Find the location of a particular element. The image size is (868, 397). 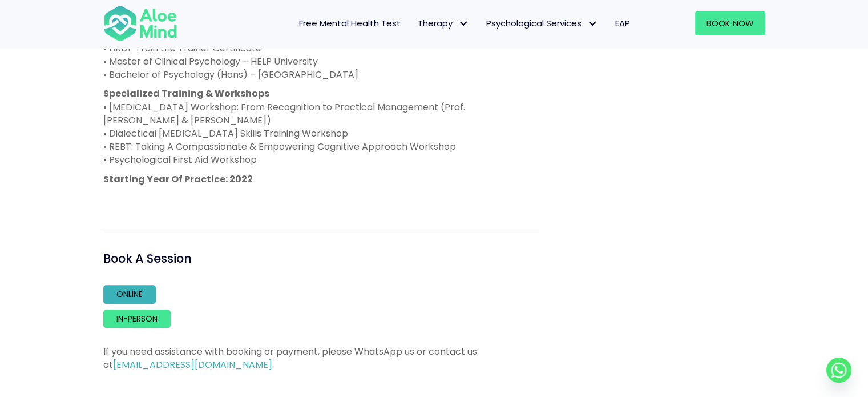

a: Free Mental Health Test is located at coordinates (350, 24).